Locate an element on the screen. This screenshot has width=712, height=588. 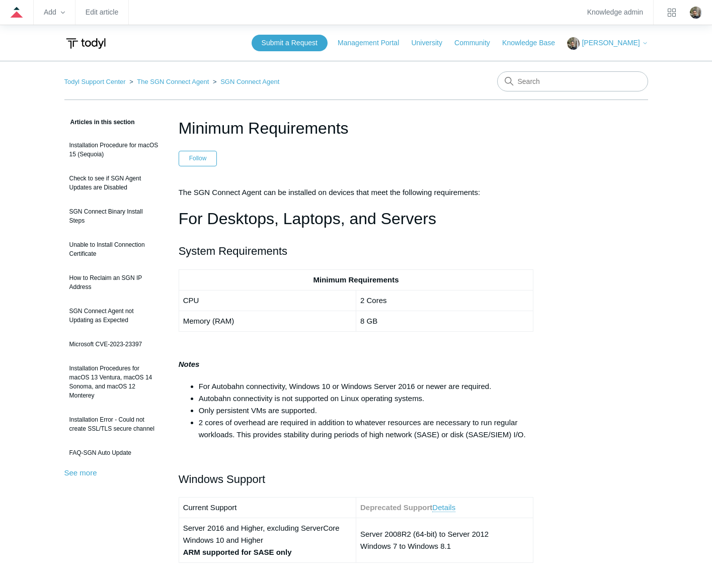
td: 8 GB is located at coordinates (444, 320).